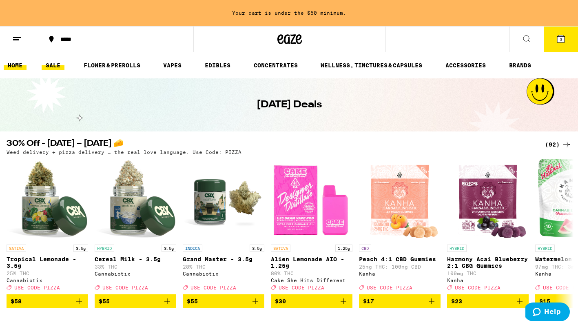 This screenshot has width=578, height=327. Describe the element at coordinates (545, 301) in the screenshot. I see `span: $15` at that location.